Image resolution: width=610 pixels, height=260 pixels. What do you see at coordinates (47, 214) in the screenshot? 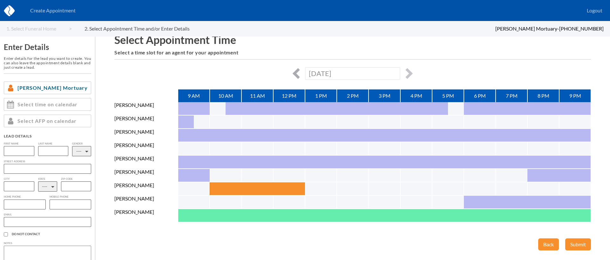
I see `label: Email` at bounding box center [47, 214].